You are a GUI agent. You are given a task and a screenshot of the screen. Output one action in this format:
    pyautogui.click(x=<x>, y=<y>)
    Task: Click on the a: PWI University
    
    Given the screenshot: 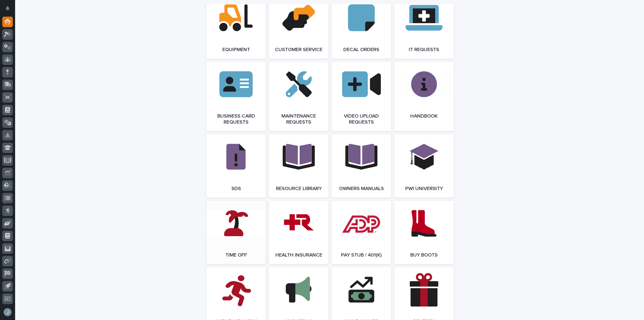 What is the action you would take?
    pyautogui.click(x=424, y=166)
    